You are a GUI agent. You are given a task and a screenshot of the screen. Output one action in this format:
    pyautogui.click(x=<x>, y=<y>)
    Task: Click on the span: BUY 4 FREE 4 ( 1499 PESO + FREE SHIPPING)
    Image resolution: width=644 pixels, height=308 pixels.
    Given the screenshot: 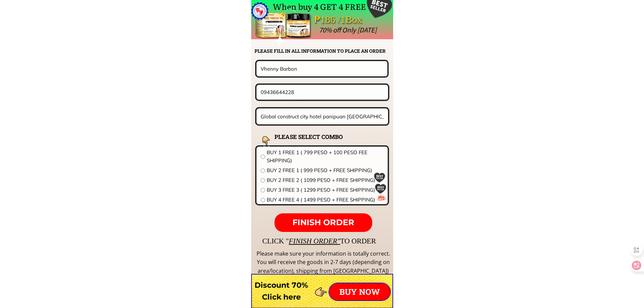 What is the action you would take?
    pyautogui.click(x=325, y=200)
    